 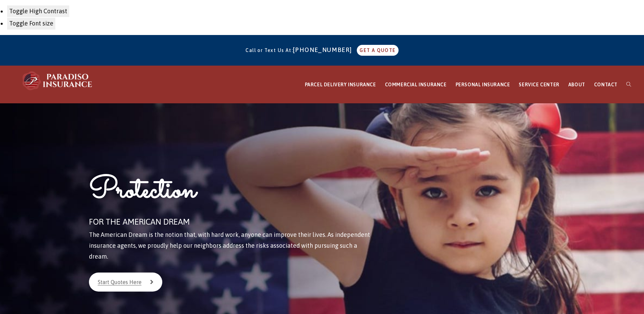 I want to click on span: FOR THE AMERICAN DREAM, so click(x=139, y=221).